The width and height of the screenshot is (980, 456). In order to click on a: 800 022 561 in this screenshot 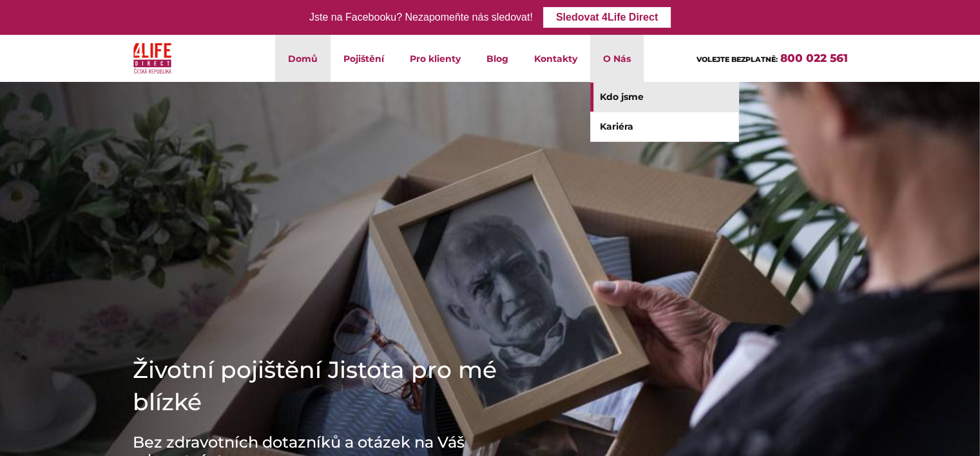, I will do `click(814, 58)`.